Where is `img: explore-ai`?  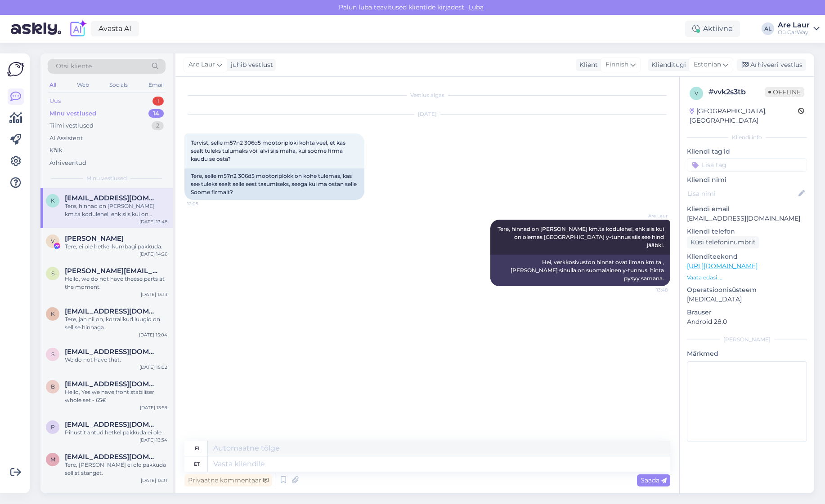
img: explore-ai is located at coordinates (77, 29).